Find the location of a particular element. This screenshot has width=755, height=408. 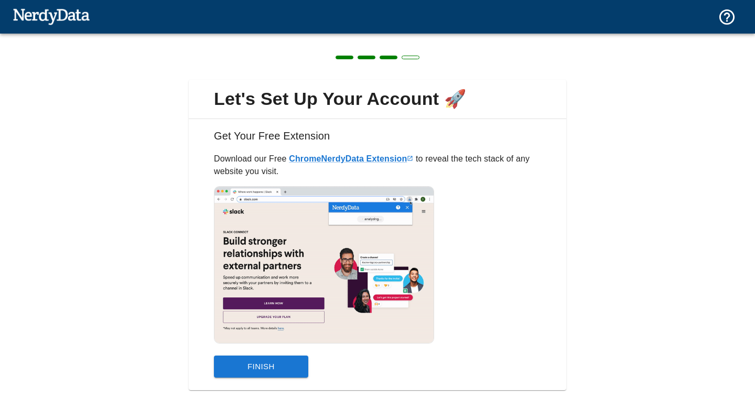

button: Finish is located at coordinates (261, 366).